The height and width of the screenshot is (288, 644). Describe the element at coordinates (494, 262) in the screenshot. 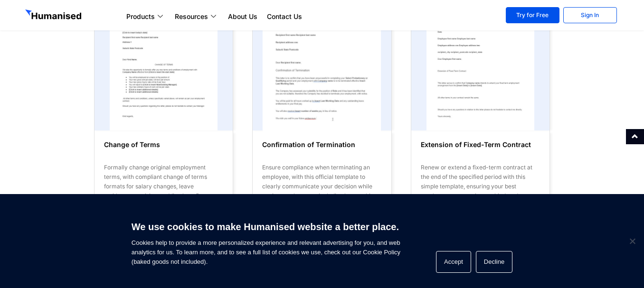

I see `button: Decline` at that location.